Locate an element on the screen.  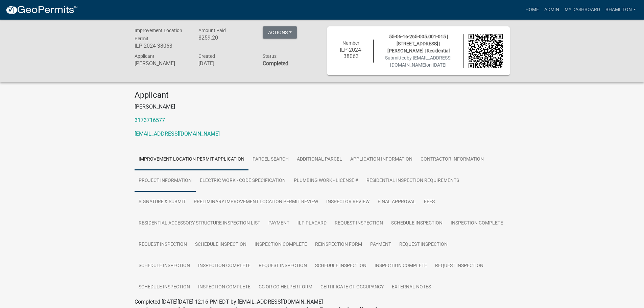
a: ILP Placard is located at coordinates (312, 223).